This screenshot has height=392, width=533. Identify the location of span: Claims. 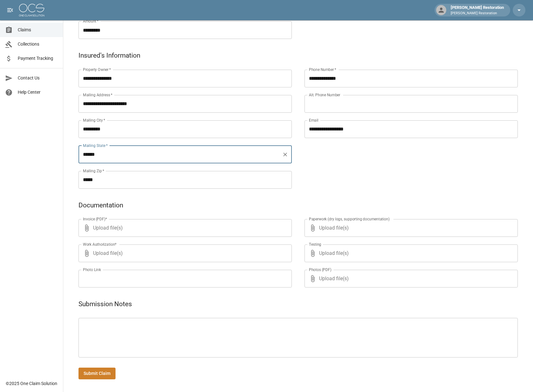
(37, 30).